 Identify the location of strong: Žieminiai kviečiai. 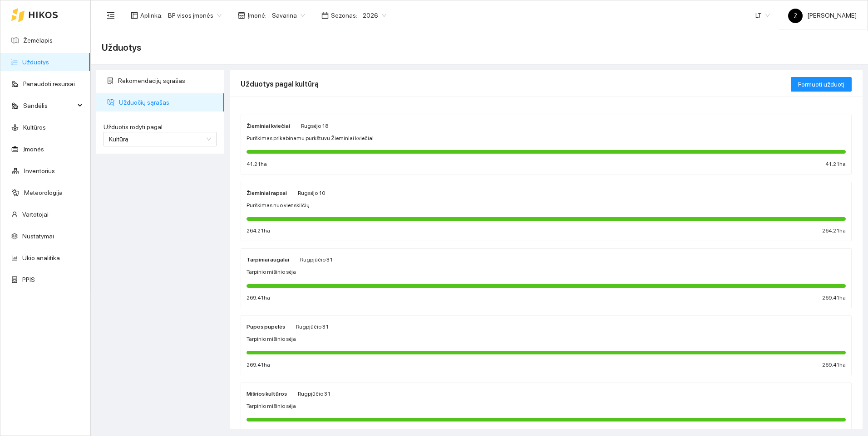
(268, 126).